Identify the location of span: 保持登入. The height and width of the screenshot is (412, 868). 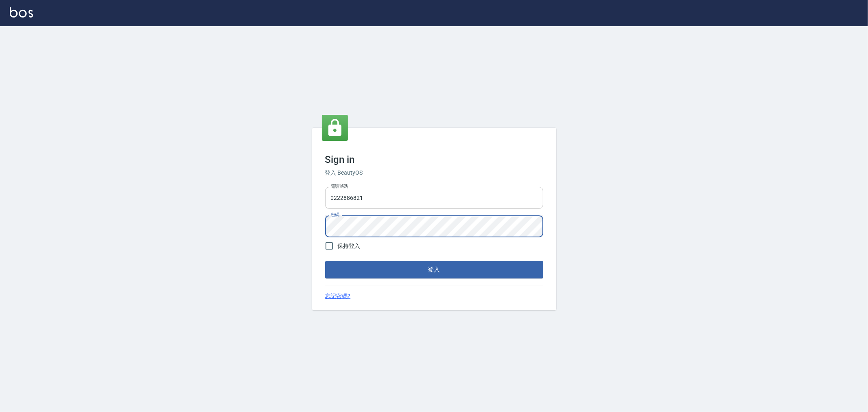
(349, 246).